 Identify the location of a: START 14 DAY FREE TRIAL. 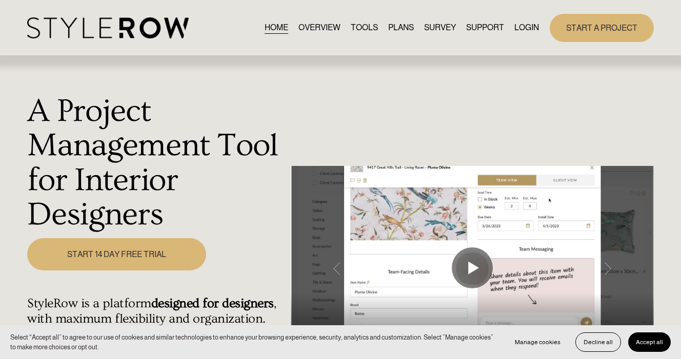
(116, 255).